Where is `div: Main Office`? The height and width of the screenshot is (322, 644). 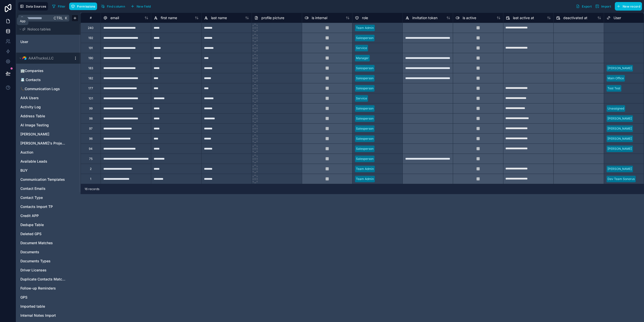 div: Main Office is located at coordinates (615, 78).